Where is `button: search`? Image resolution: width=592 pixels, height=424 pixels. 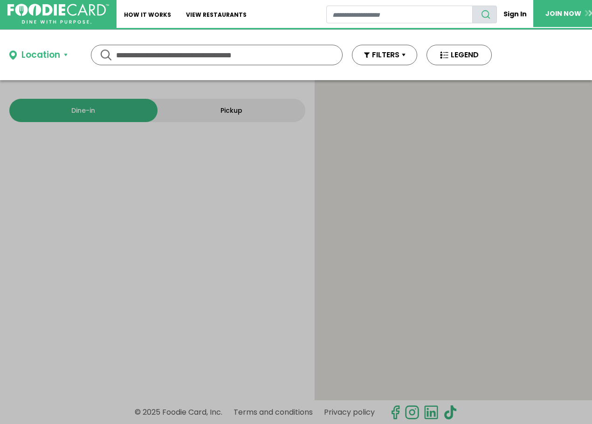
button: search is located at coordinates (484, 14).